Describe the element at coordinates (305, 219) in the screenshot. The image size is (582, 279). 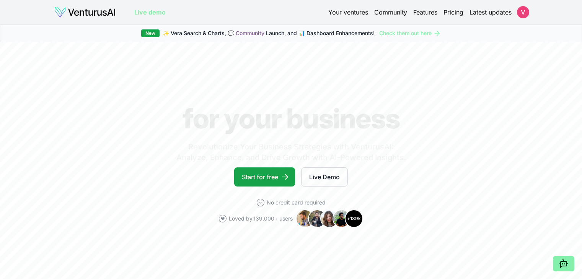
I see `img: Avatar 1` at that location.